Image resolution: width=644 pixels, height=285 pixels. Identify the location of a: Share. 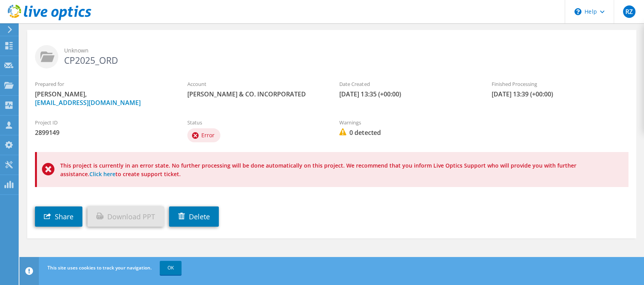
(59, 217).